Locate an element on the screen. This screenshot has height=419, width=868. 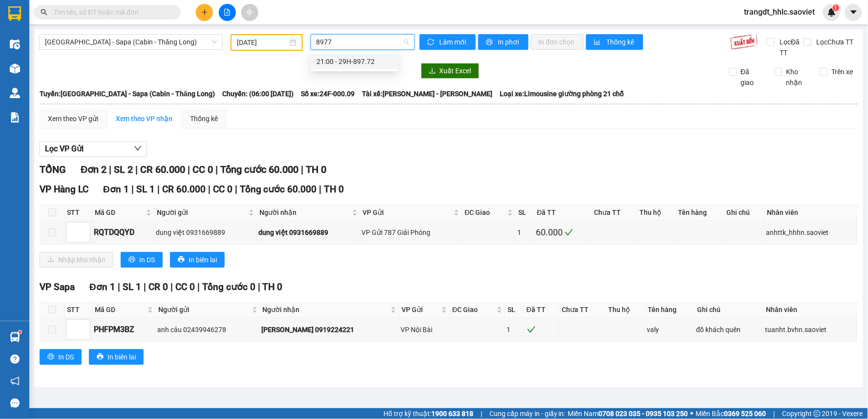
span: Lọc Đã TT is located at coordinates (790, 47).